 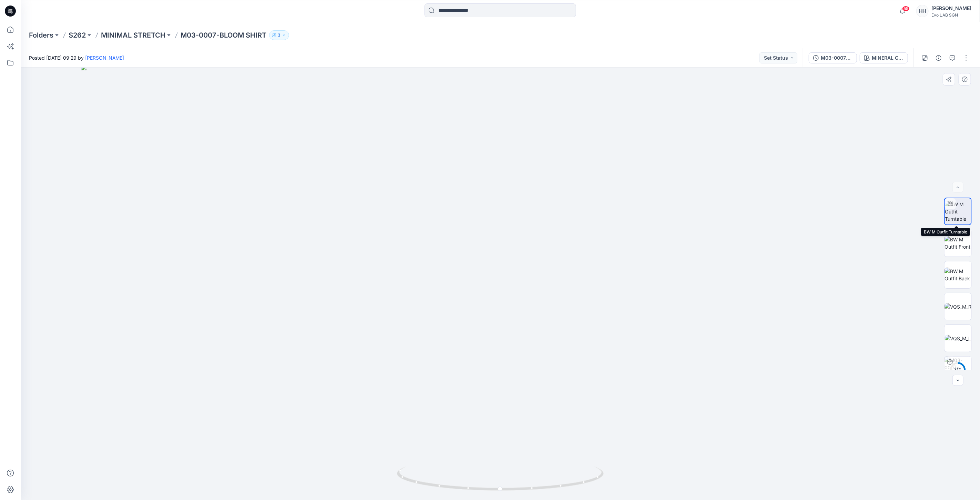 What do you see at coordinates (77, 35) in the screenshot?
I see `a: S262` at bounding box center [77, 35].